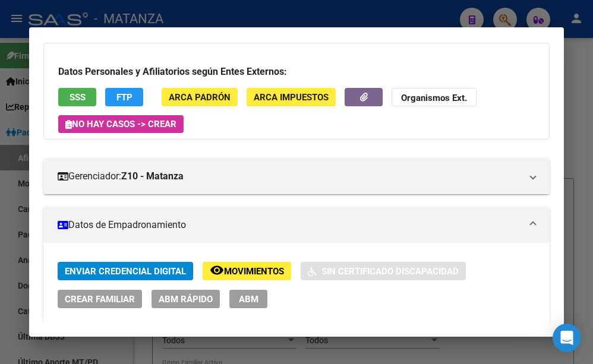  What do you see at coordinates (248, 299) in the screenshot?
I see `button: ABM` at bounding box center [248, 299].